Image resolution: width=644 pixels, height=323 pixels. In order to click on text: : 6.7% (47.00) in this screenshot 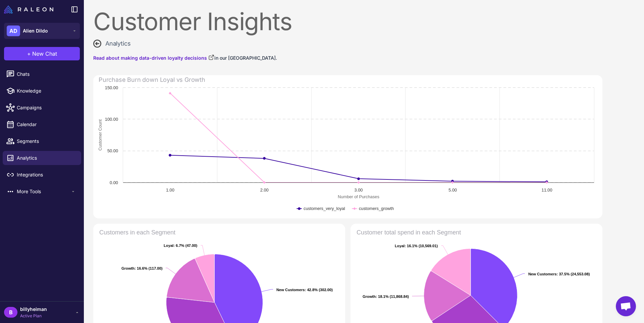, I will do `click(180, 245)`.